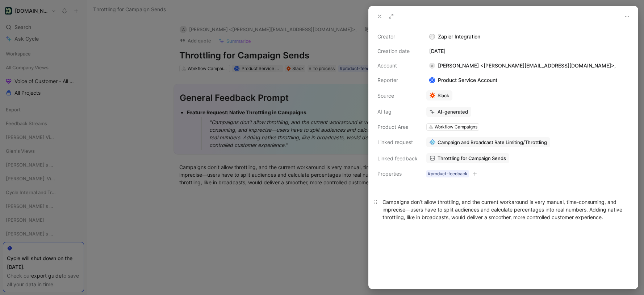 The height and width of the screenshot is (295, 644). What do you see at coordinates (397, 51) in the screenshot?
I see `div: Creation date` at bounding box center [397, 51].